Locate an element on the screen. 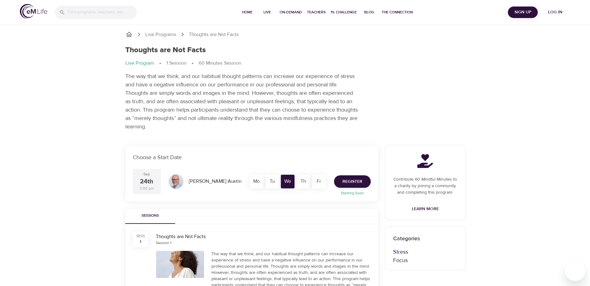 Image resolution: width=590 pixels, height=286 pixels. div: We is located at coordinates (288, 182).